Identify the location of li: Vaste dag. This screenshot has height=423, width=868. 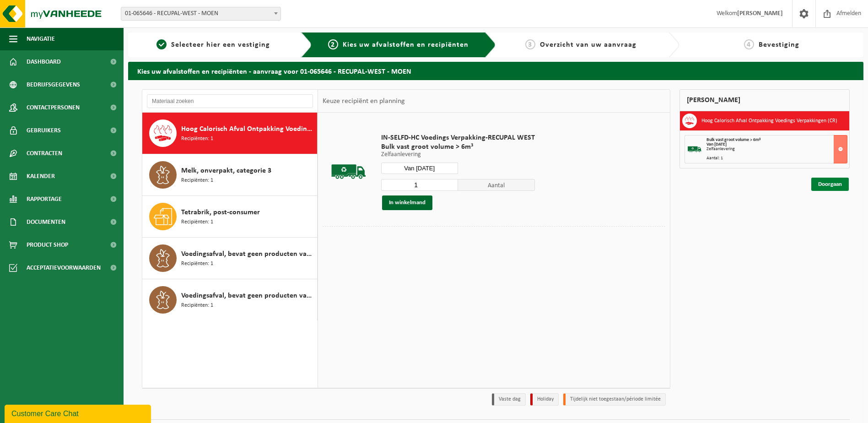
(509, 399).